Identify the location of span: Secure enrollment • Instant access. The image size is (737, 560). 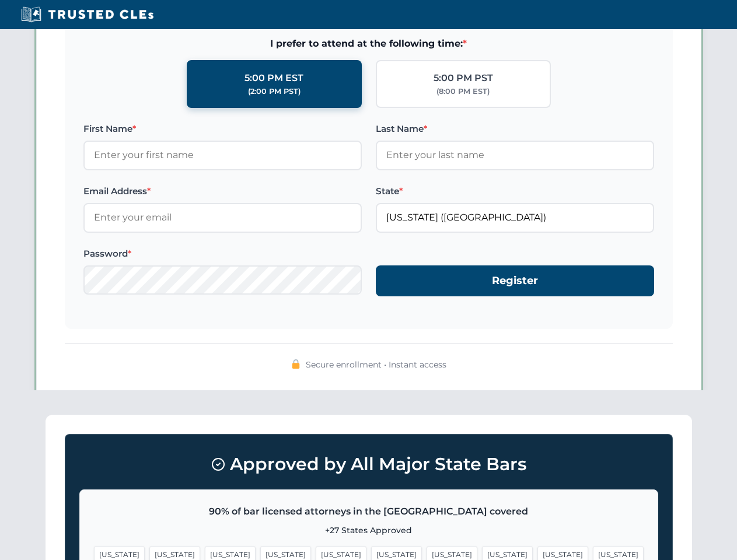
(376, 365).